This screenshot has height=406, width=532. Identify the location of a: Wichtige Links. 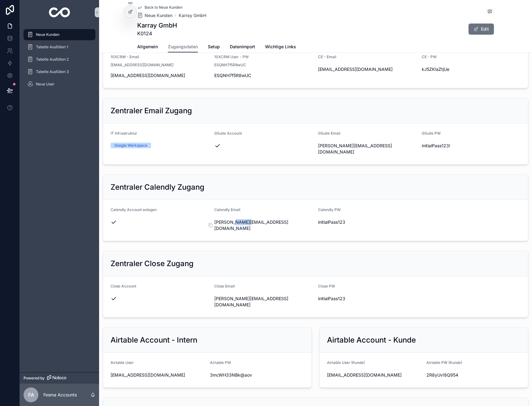
(281, 47).